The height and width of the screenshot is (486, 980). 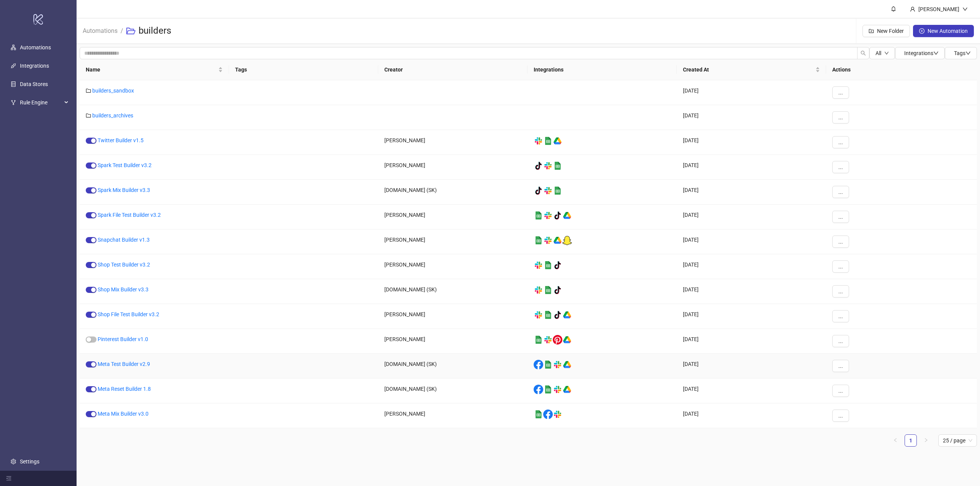 I want to click on a: Meta Mix Builder v3.0, so click(x=123, y=414).